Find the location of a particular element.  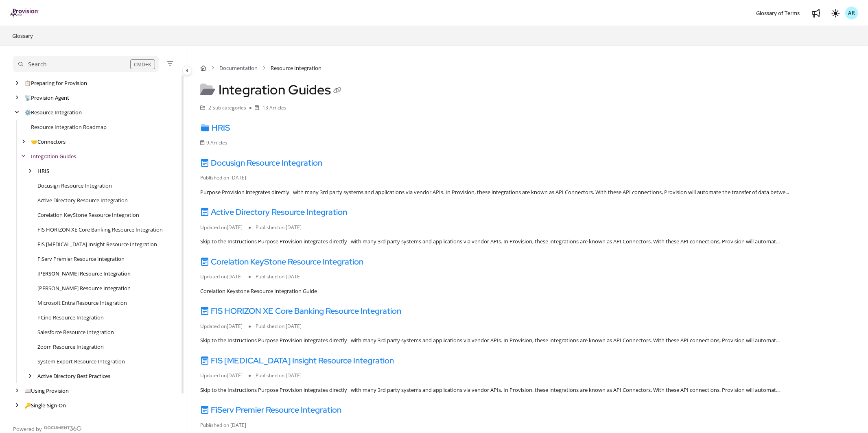

a: Project logo is located at coordinates (24, 13).